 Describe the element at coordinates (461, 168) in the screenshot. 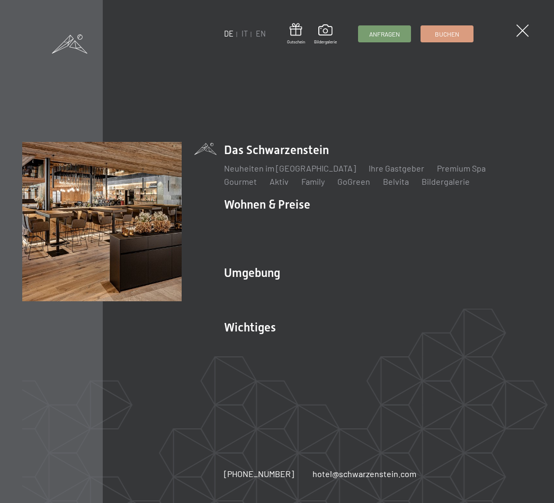

I see `a: Premium Spa` at that location.